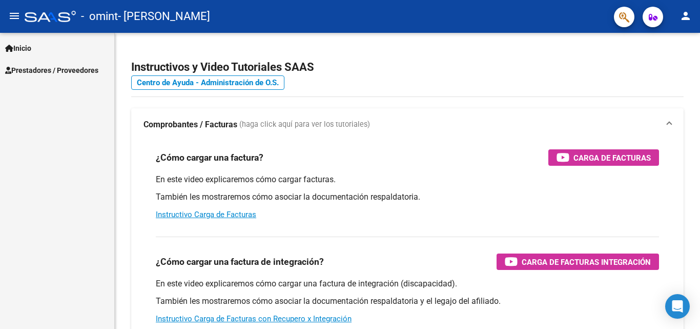 The width and height of the screenshot is (700, 329). Describe the element at coordinates (210, 157) in the screenshot. I see `h3: ¿Cómo cargar una factura?` at that location.